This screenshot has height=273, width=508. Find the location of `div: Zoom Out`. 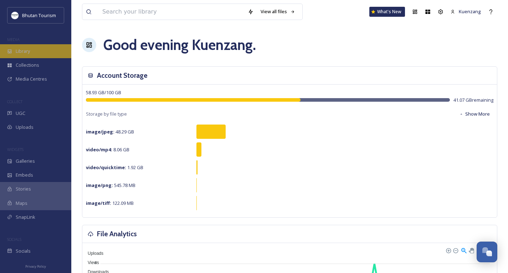

div: Zoom Out is located at coordinates (455, 250).